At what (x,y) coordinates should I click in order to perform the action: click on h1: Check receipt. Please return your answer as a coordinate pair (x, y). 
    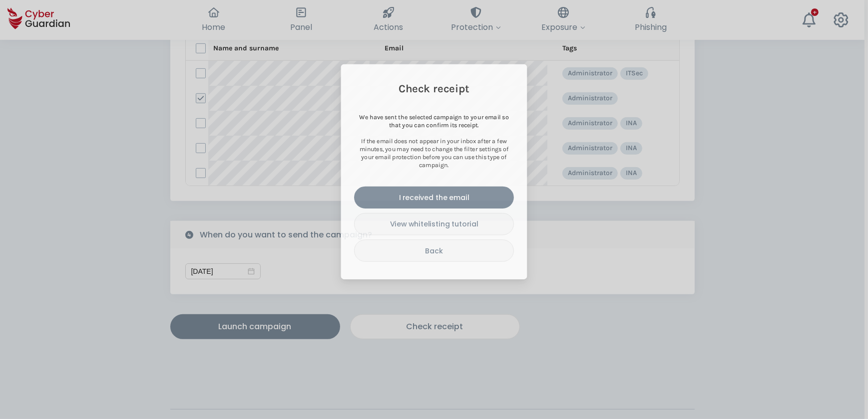
    Looking at the image, I should click on (434, 77).